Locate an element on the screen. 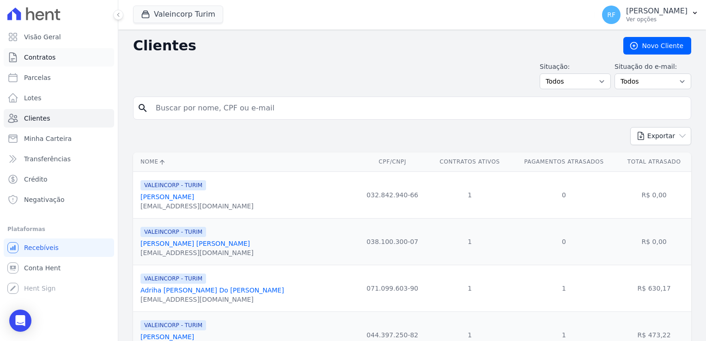 The image size is (706, 341). span: Parcelas is located at coordinates (37, 78).